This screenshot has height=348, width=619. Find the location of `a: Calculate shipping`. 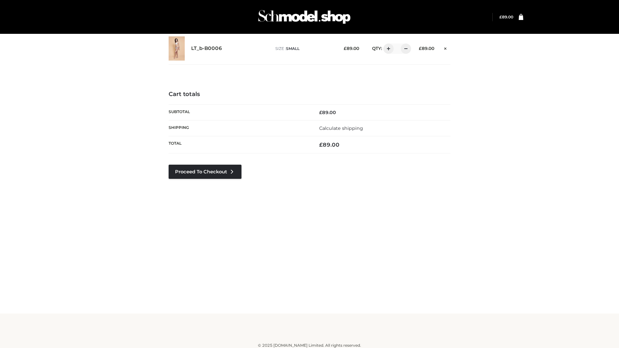

a: Calculate shipping is located at coordinates (341, 128).